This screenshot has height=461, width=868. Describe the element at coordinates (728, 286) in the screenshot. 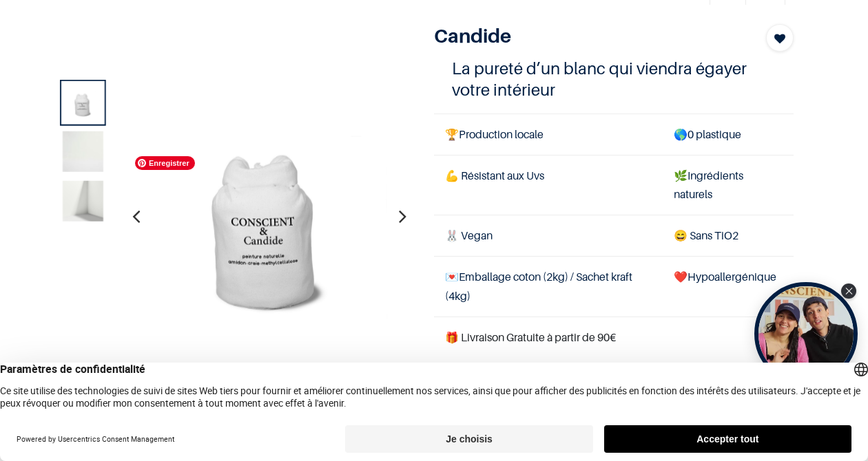

I see `td: ❤️Hypoallergénique` at that location.